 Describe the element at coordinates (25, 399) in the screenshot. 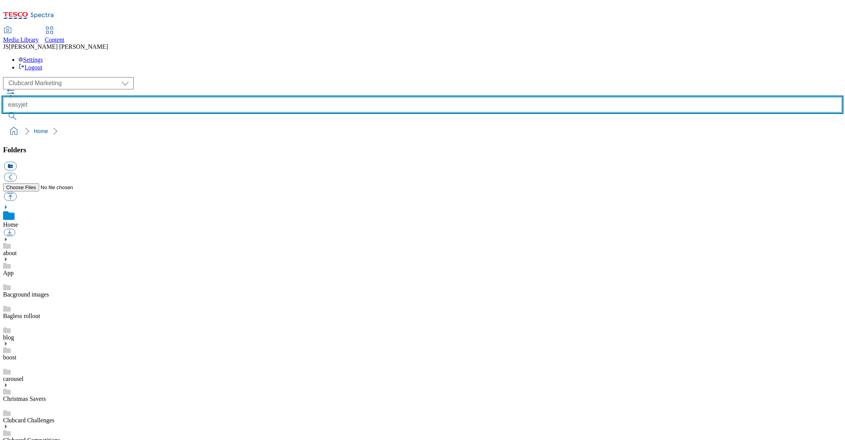

I see `a: Christmas Savers` at that location.